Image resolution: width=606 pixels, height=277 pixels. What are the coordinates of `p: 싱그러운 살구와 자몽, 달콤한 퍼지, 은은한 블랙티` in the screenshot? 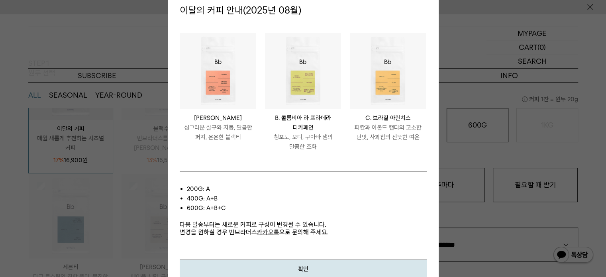 It's located at (218, 132).